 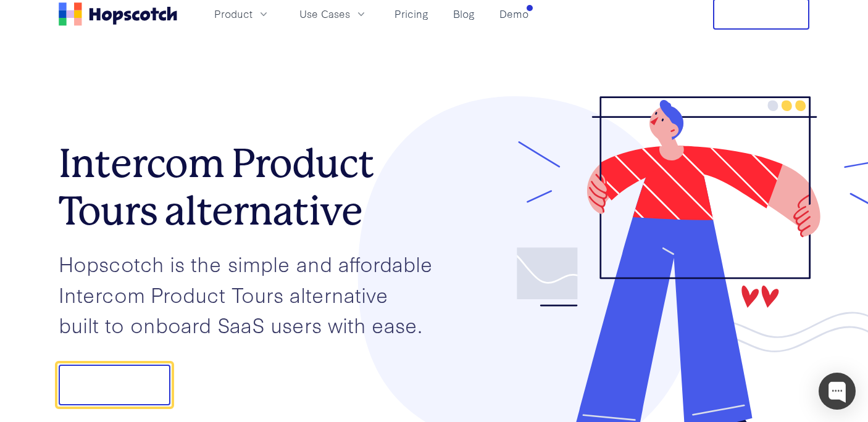 What do you see at coordinates (334, 14) in the screenshot?
I see `button: Use Cases` at bounding box center [334, 14].